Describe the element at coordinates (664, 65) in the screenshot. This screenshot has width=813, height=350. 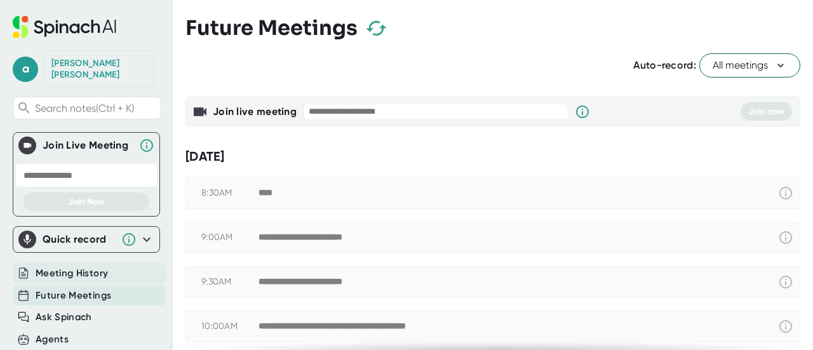
I see `span: Auto-record:` at that location.